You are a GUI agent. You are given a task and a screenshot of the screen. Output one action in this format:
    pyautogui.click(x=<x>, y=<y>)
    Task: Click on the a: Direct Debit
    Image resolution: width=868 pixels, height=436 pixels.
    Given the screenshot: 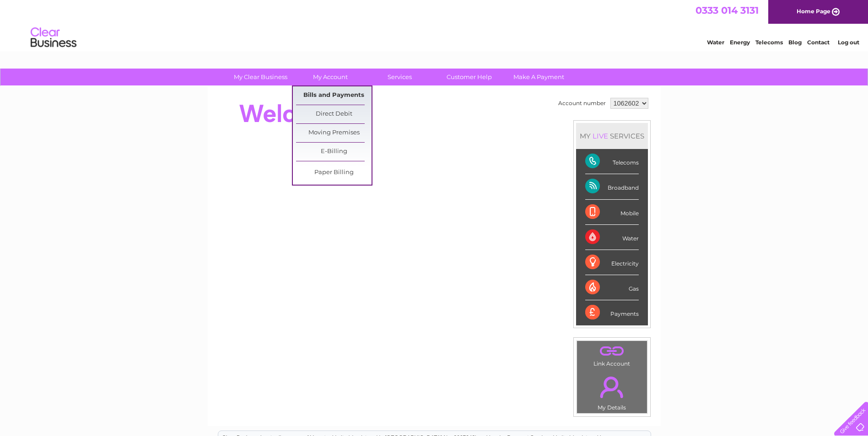 What is the action you would take?
    pyautogui.click(x=333, y=114)
    